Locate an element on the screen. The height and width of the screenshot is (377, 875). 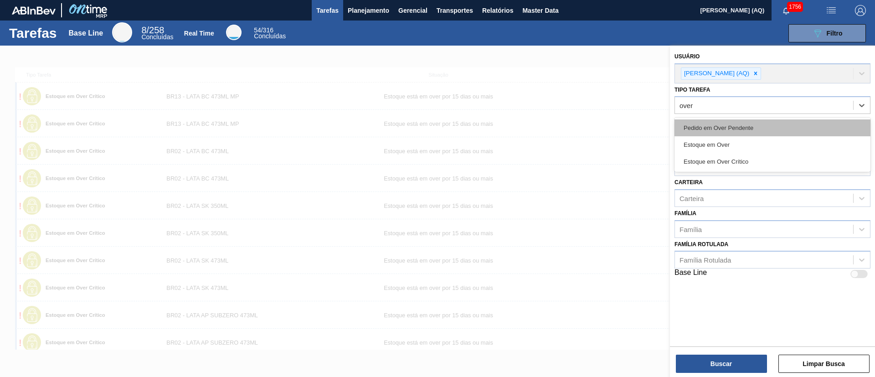
span: Master Data is located at coordinates (540, 10).